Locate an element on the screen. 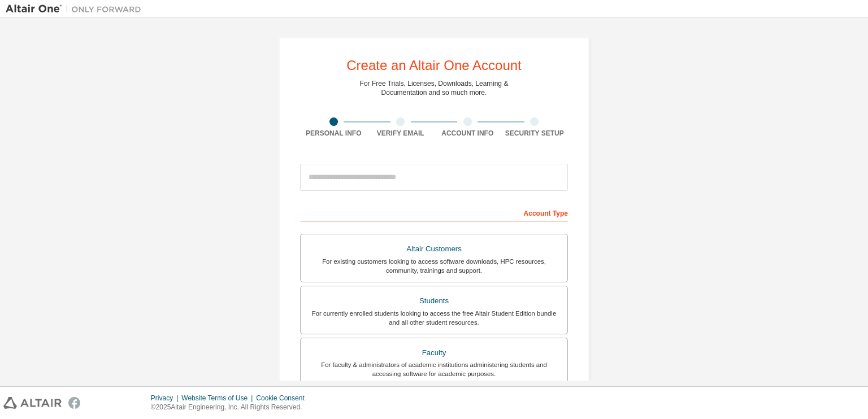  div: Verify Email is located at coordinates (401, 133).